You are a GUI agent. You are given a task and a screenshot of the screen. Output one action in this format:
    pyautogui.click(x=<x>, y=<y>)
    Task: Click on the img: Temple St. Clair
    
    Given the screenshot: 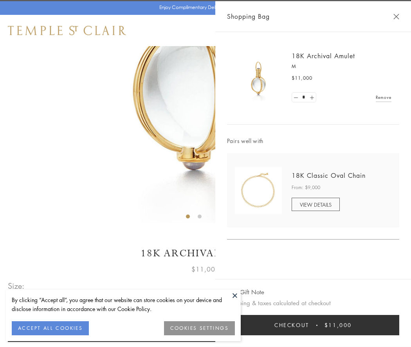 What is the action you would take?
    pyautogui.click(x=67, y=30)
    